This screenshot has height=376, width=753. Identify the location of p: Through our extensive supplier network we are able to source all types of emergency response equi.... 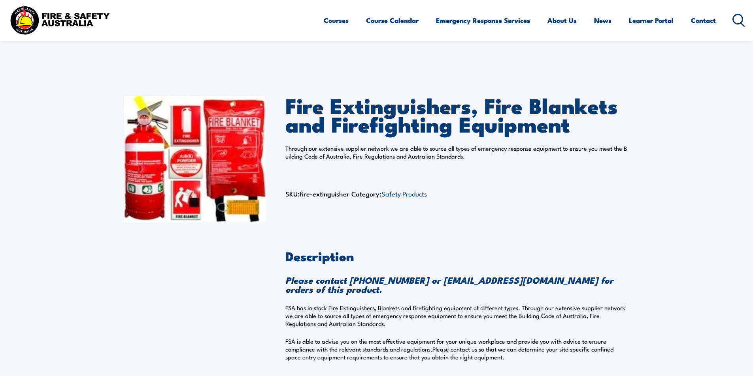
(457, 152).